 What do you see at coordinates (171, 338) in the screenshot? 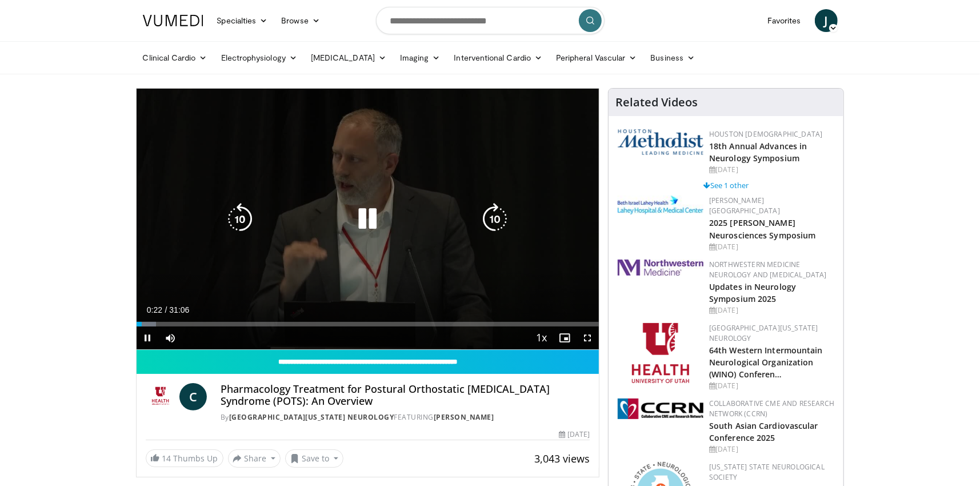
I see `button: Mute` at bounding box center [171, 338].